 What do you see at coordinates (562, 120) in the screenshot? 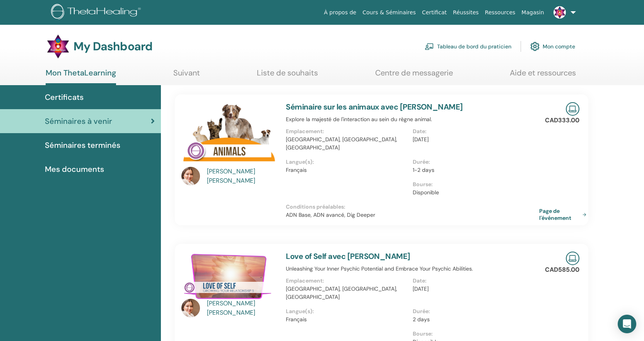
I see `p: CAD333.00` at bounding box center [562, 120].